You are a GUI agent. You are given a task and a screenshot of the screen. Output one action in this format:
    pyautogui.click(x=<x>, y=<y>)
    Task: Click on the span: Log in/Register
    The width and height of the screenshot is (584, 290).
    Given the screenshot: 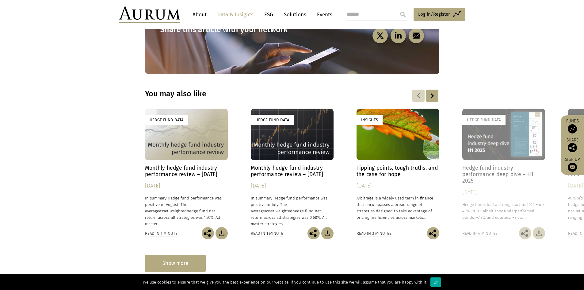 What is the action you would take?
    pyautogui.click(x=434, y=14)
    